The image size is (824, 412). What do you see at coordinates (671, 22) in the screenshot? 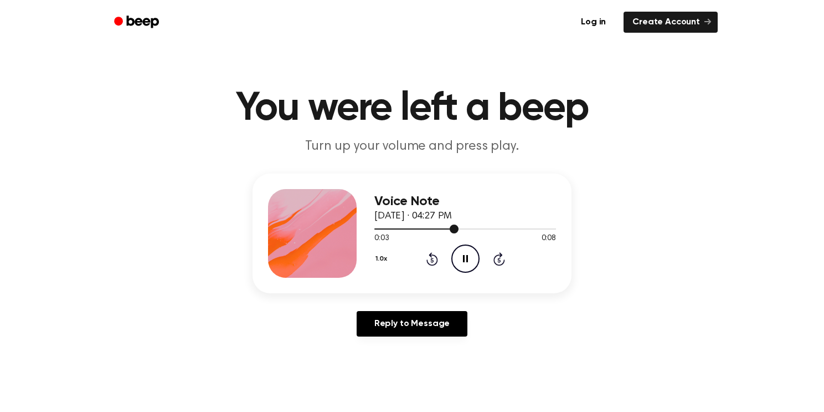
I see `a: Create Account` at bounding box center [671, 22].